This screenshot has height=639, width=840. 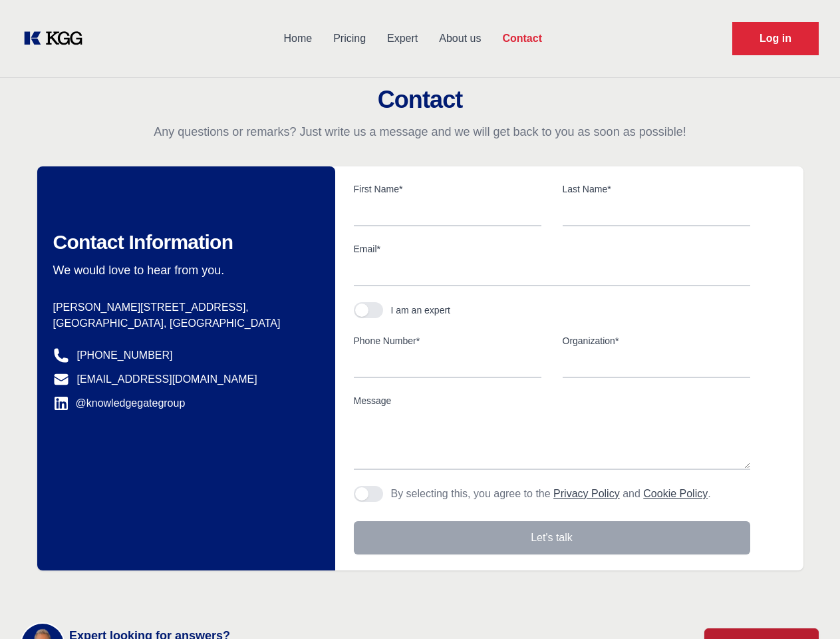 What do you see at coordinates (776, 39) in the screenshot?
I see `a: Request Demo` at bounding box center [776, 39].